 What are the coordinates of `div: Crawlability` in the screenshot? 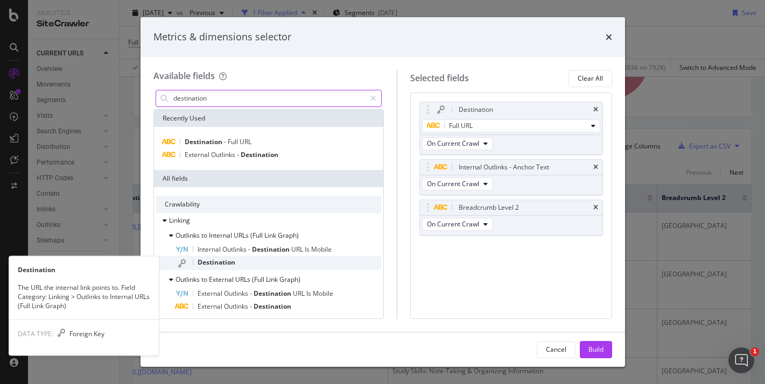 It's located at (268, 204).